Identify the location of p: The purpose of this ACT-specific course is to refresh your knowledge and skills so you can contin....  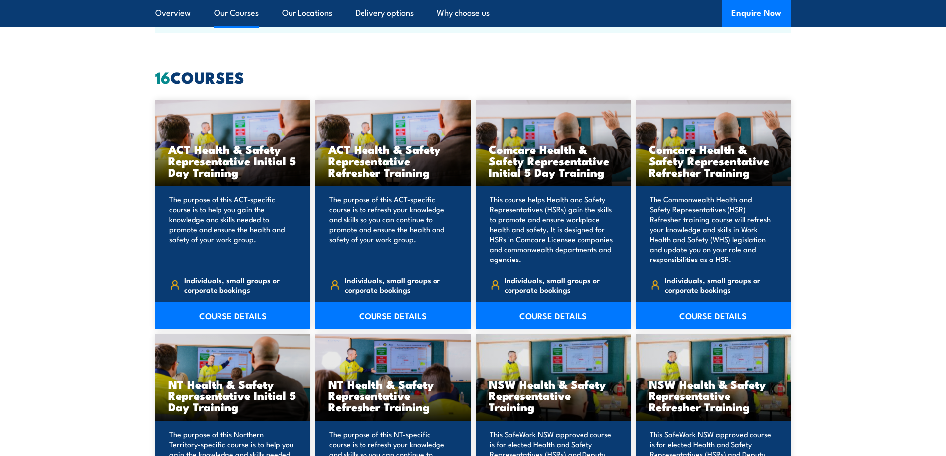
(391, 229).